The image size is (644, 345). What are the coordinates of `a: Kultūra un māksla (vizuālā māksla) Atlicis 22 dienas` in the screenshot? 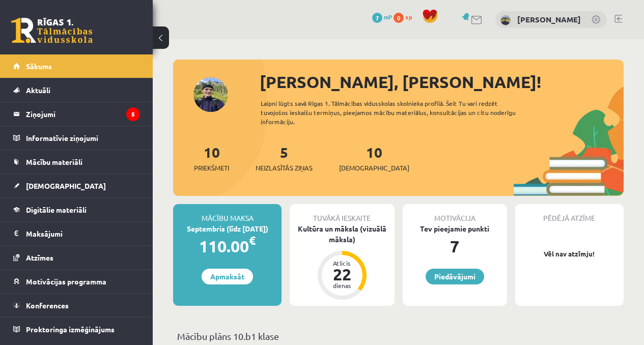 It's located at (342, 262).